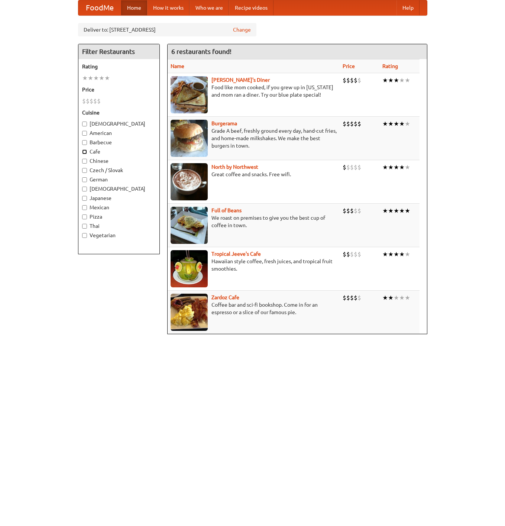 This screenshot has width=505, height=526. Describe the element at coordinates (119, 161) in the screenshot. I see `label: Chinese` at that location.